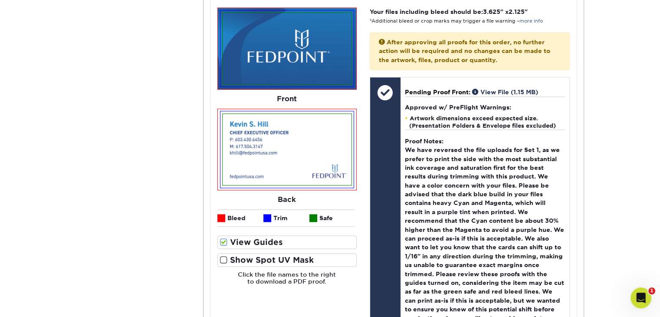 Image resolution: width=660 pixels, height=317 pixels. Describe the element at coordinates (505, 92) in the screenshot. I see `a: View File (1.15 MB)` at that location.